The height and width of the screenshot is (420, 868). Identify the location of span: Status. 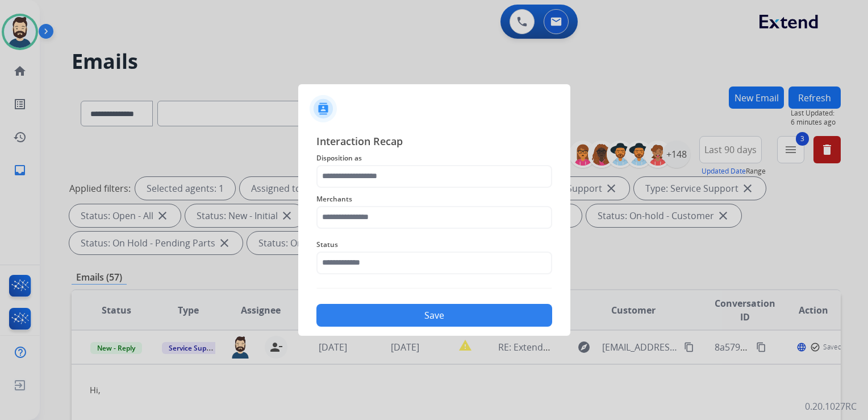
(434, 245).